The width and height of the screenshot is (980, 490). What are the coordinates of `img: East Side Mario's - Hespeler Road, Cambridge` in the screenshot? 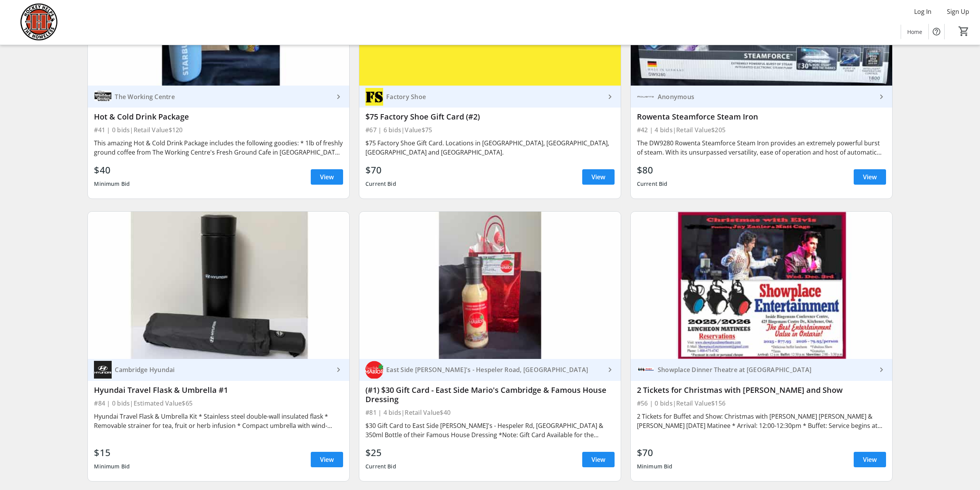 It's located at (374, 369).